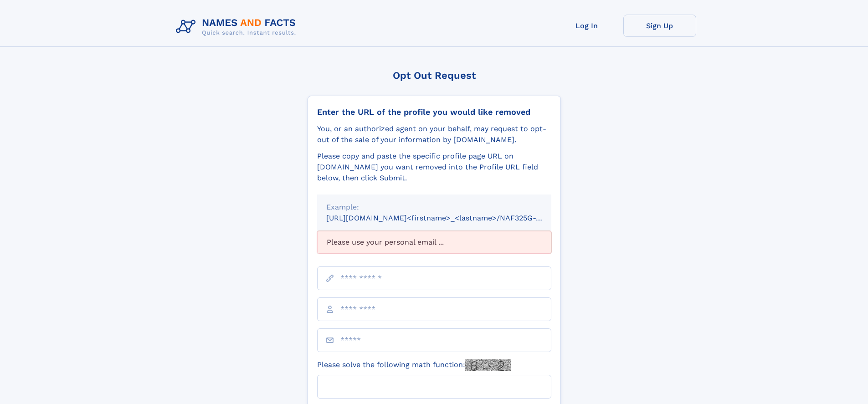  What do you see at coordinates (434, 134) in the screenshot?
I see `div: You, or an authorized agent on your behalf, may request to opt-out of the sale of your informatio...` at bounding box center [434, 134].